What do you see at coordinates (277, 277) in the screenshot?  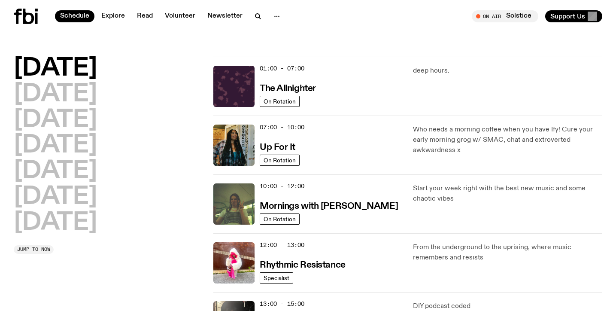 I see `span: Specialist` at bounding box center [277, 277].